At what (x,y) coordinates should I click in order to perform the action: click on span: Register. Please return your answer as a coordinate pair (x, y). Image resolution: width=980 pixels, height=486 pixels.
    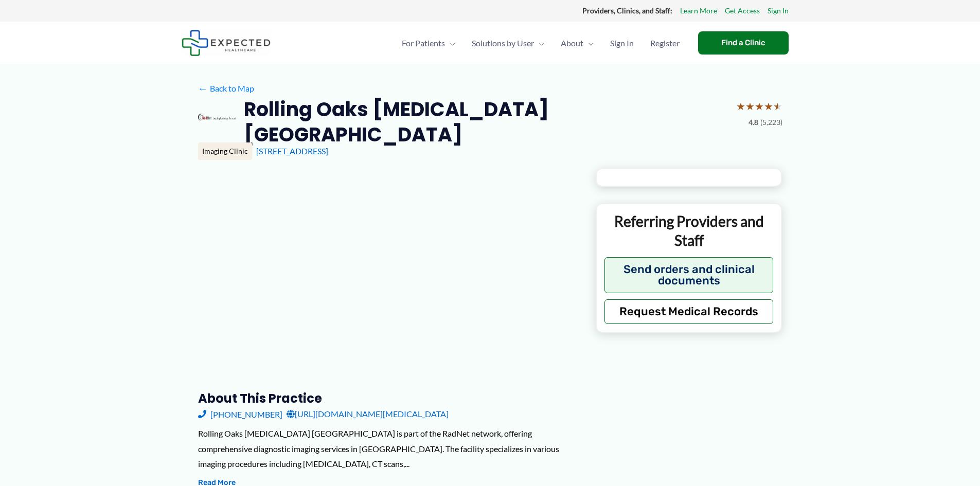
    Looking at the image, I should click on (664, 43).